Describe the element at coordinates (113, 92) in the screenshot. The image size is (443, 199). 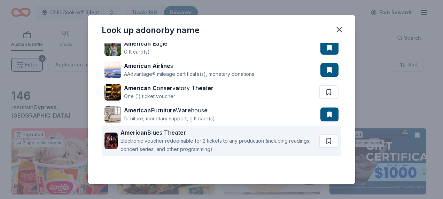
I see `img: Image for American Conservatory Theater` at that location.